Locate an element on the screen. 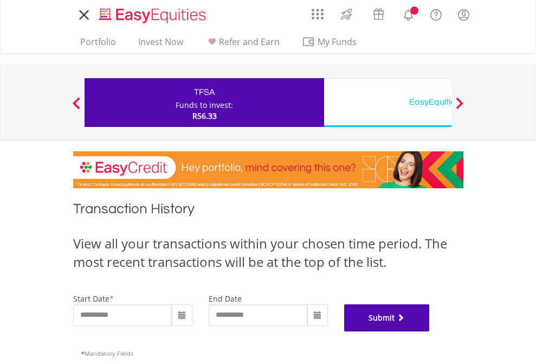  div: TFSA is located at coordinates (204, 92).